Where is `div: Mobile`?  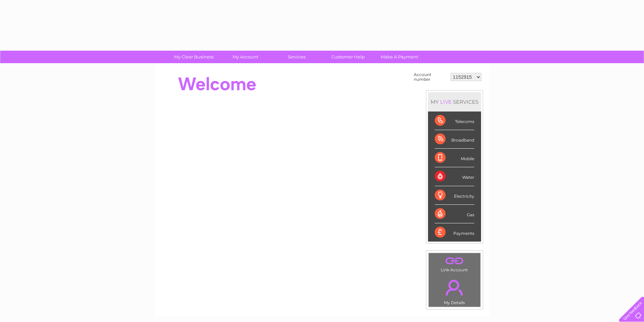 div: Mobile is located at coordinates (454, 158).